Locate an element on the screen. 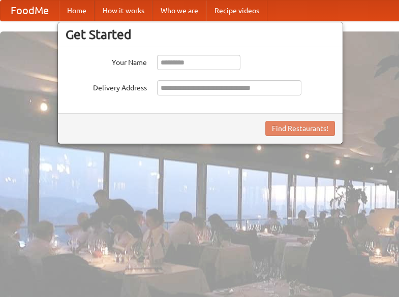  a: Recipe videos is located at coordinates (237, 11).